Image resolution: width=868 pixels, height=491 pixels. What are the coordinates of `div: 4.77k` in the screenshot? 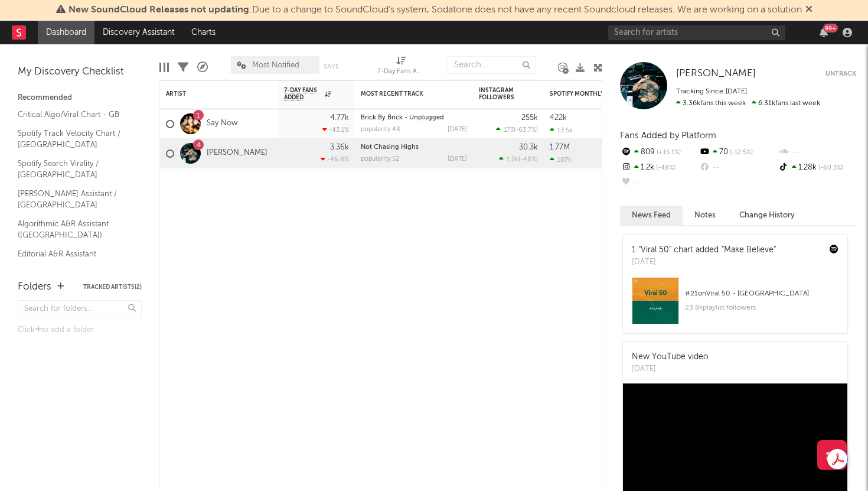 It's located at (340, 118).